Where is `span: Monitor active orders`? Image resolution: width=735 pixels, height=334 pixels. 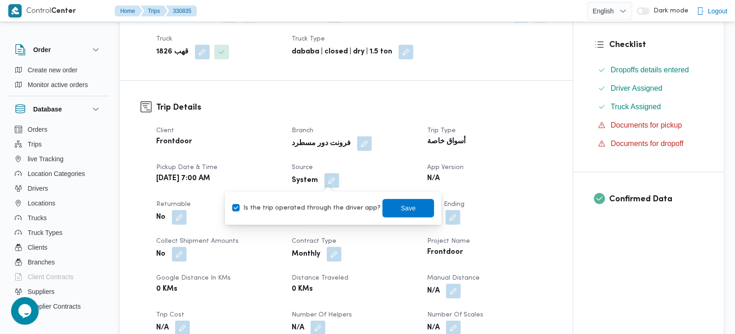
span: Monitor active orders is located at coordinates (58, 85).